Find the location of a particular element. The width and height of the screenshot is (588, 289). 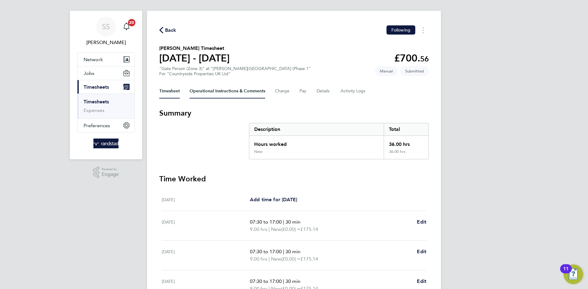

button: Back is located at coordinates (168, 30).